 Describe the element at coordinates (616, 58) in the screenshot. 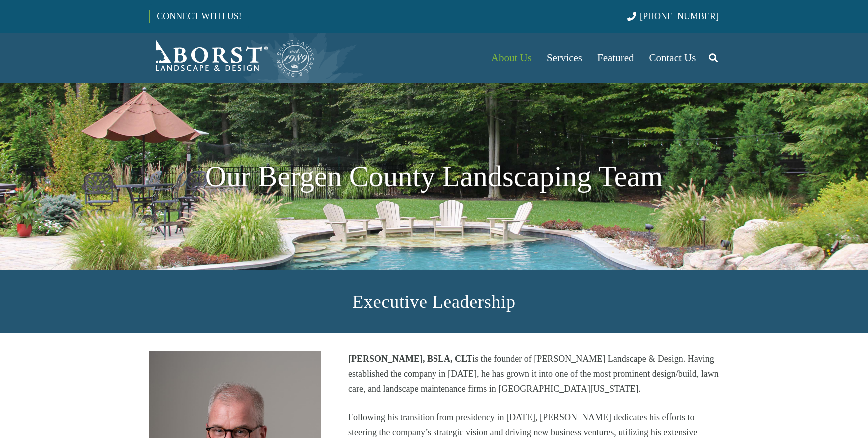

I see `a: Featured` at that location.